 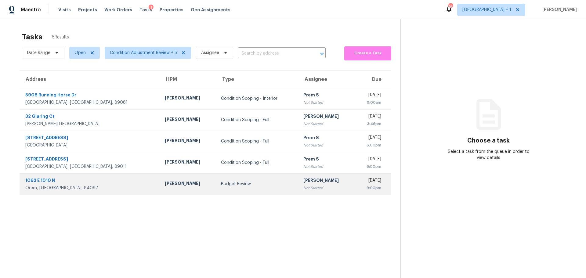 What do you see at coordinates (90, 79) in the screenshot?
I see `th: Address` at bounding box center [90, 79].